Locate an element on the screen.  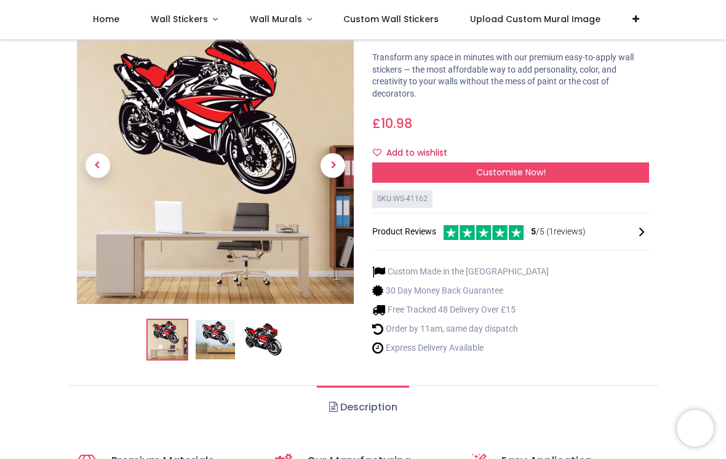
span: Custom Wall Stickers is located at coordinates (390, 19).